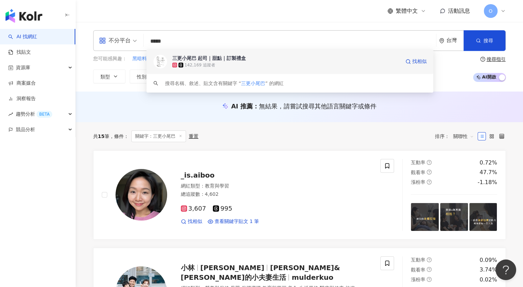 The height and width of the screenshot is (287, 523). I want to click on a: 找貼文, so click(20, 52).